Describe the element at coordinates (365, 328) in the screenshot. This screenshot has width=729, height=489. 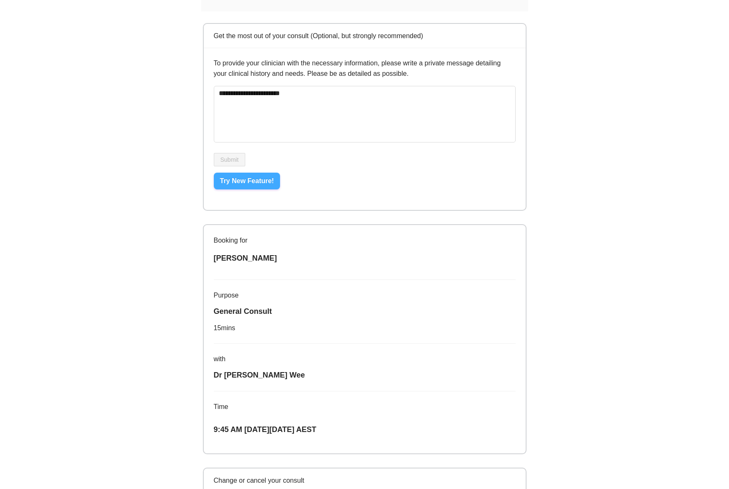
I see `div: 15 mins` at that location.